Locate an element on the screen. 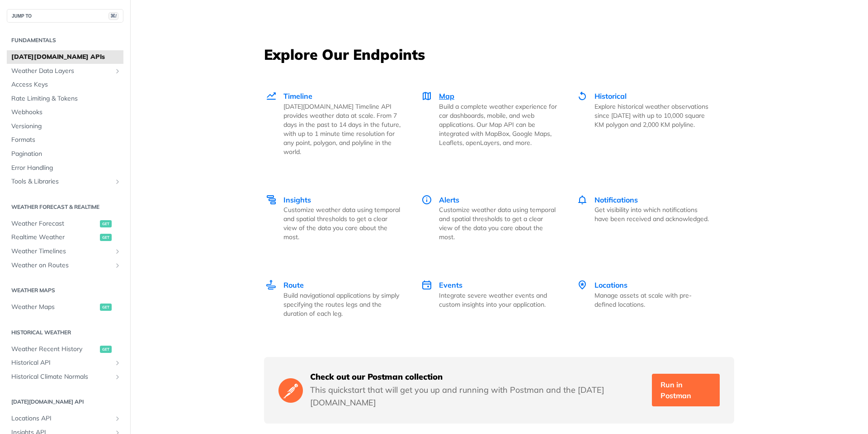  span: Alerts is located at coordinates (449, 200).